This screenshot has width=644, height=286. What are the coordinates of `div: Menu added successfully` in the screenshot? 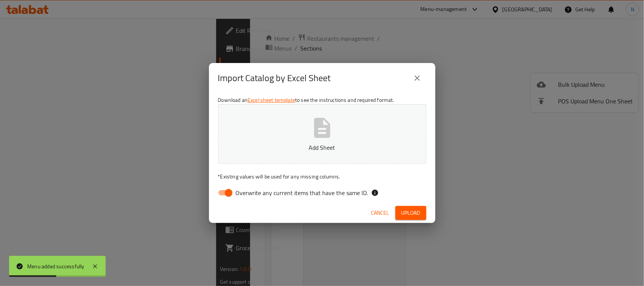 It's located at (56, 266).